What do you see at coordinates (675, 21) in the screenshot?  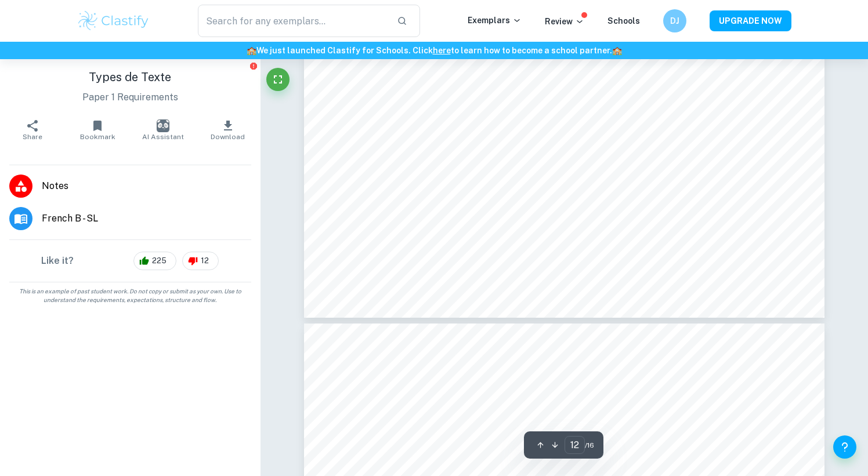 I see `h6: DJ` at bounding box center [675, 21].